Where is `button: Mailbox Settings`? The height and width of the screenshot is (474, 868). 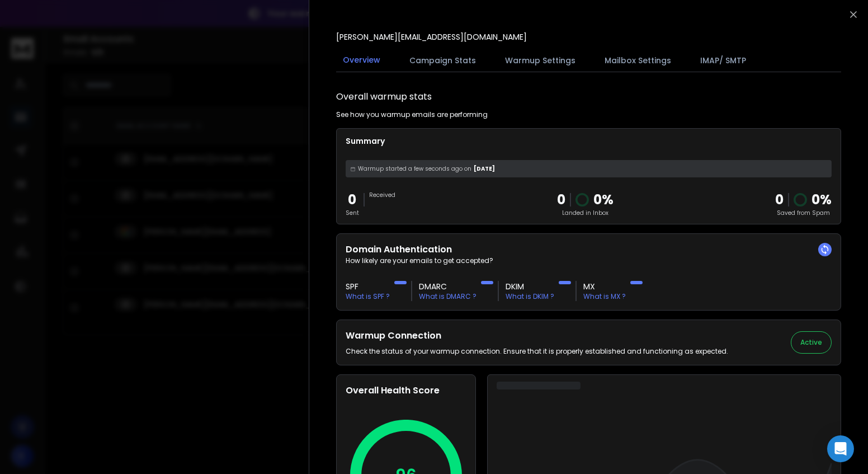 button: Mailbox Settings is located at coordinates (638, 60).